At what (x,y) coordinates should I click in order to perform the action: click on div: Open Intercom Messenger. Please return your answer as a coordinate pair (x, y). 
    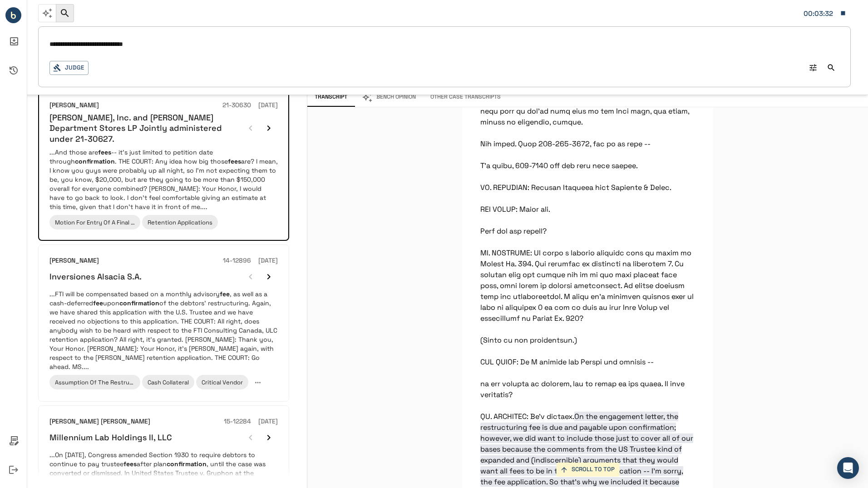
    Looking at the image, I should click on (848, 468).